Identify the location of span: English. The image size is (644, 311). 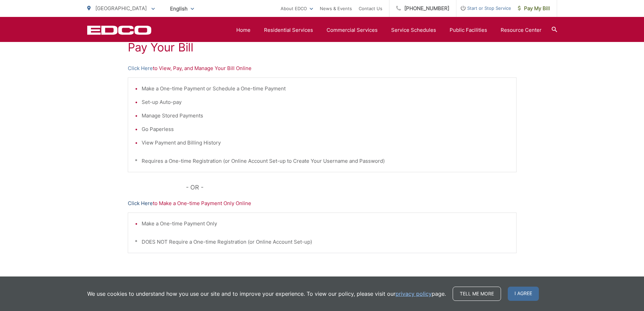
(182, 8).